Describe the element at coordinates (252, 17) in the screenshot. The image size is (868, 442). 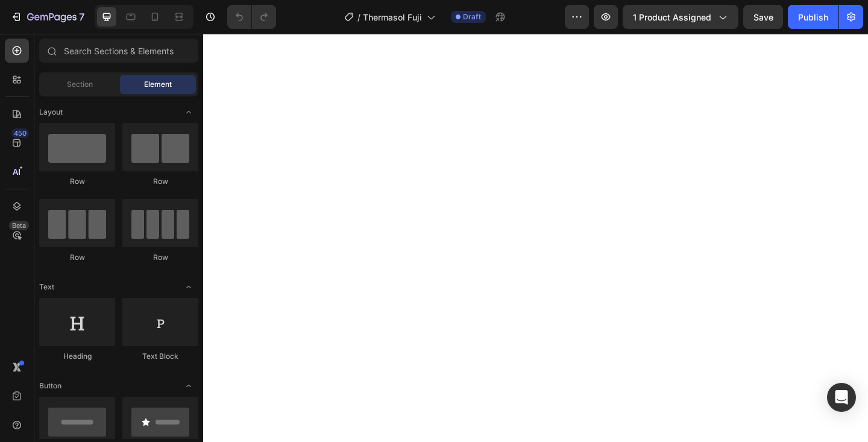
I see `div: Undo/Redo` at that location.